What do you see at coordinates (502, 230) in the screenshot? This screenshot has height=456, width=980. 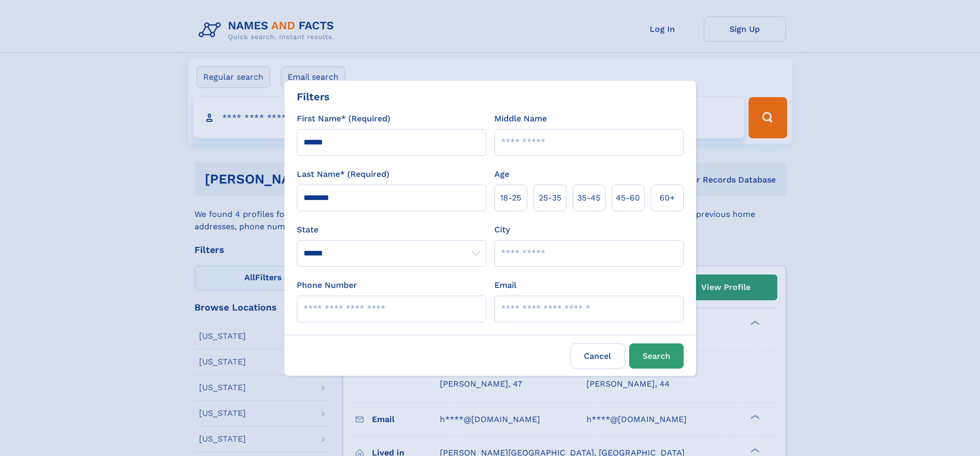 I see `label: City` at bounding box center [502, 230].